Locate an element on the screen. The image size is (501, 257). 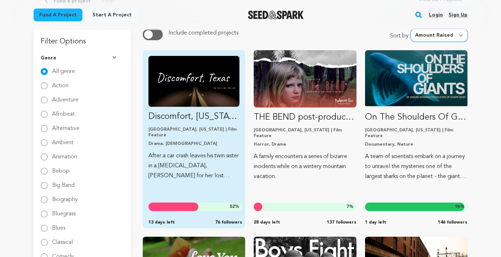
label: Animation is located at coordinates (65, 154).